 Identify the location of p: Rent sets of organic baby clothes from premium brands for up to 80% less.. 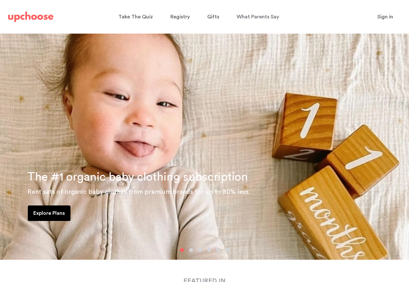
(214, 192).